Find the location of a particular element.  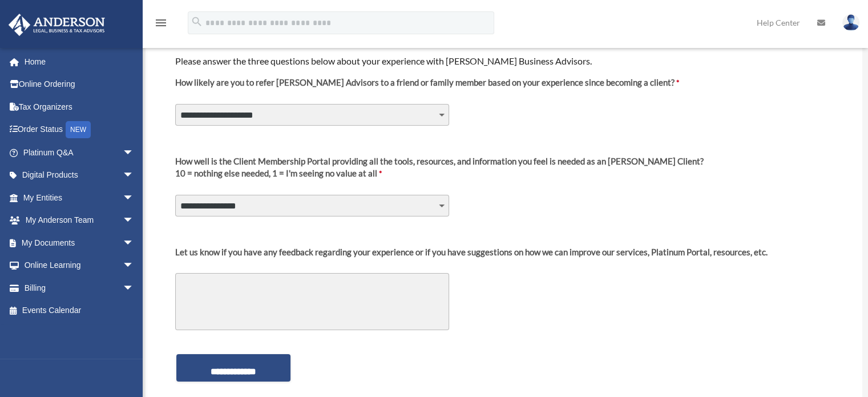

a: Home is located at coordinates (79, 62).